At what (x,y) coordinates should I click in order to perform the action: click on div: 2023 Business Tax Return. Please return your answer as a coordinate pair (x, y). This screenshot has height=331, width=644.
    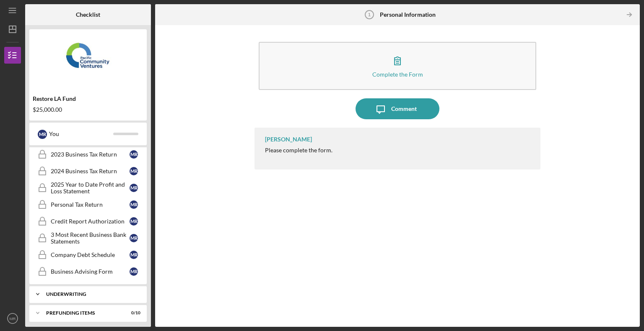
    Looking at the image, I should click on (90, 155).